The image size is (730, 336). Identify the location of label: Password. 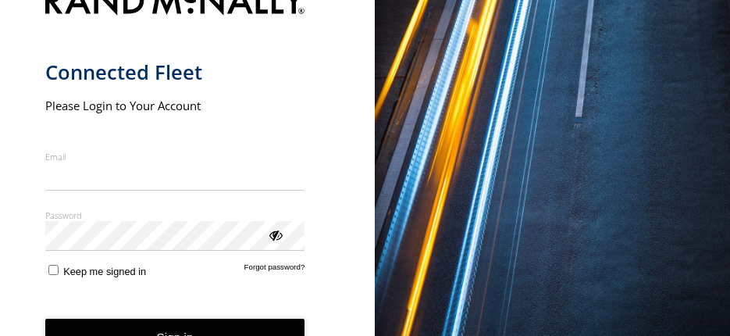
(175, 215).